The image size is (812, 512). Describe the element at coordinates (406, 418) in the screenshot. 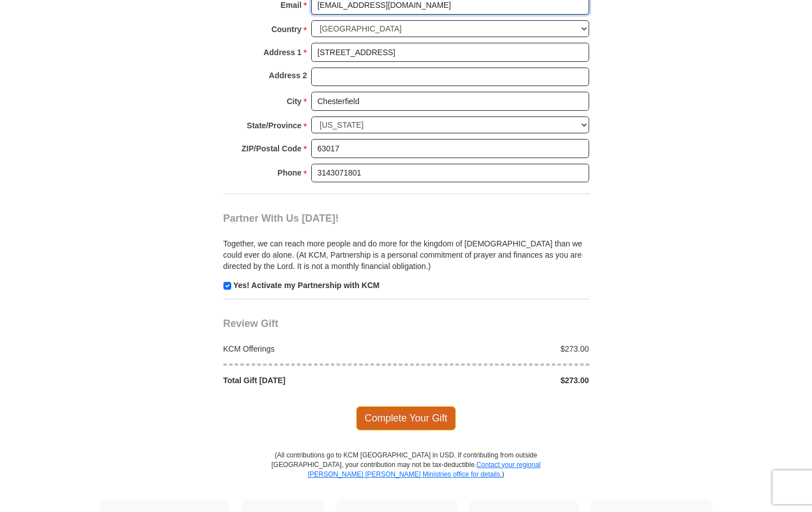

I see `span: Complete Your Gift` at that location.